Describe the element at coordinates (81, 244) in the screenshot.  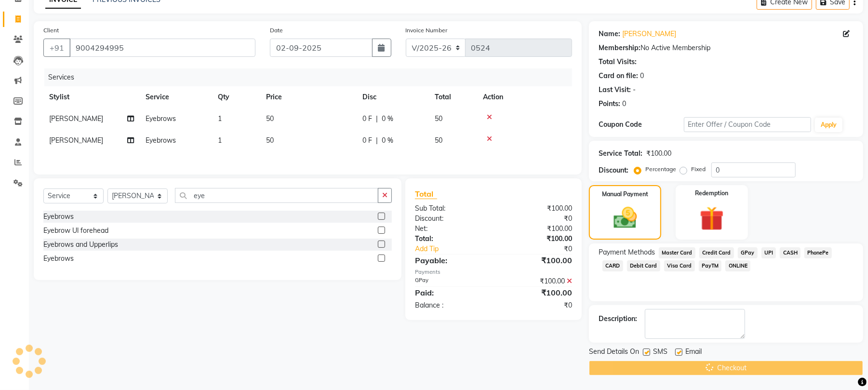
I see `div: Eyebrows and Upperlips` at that location.